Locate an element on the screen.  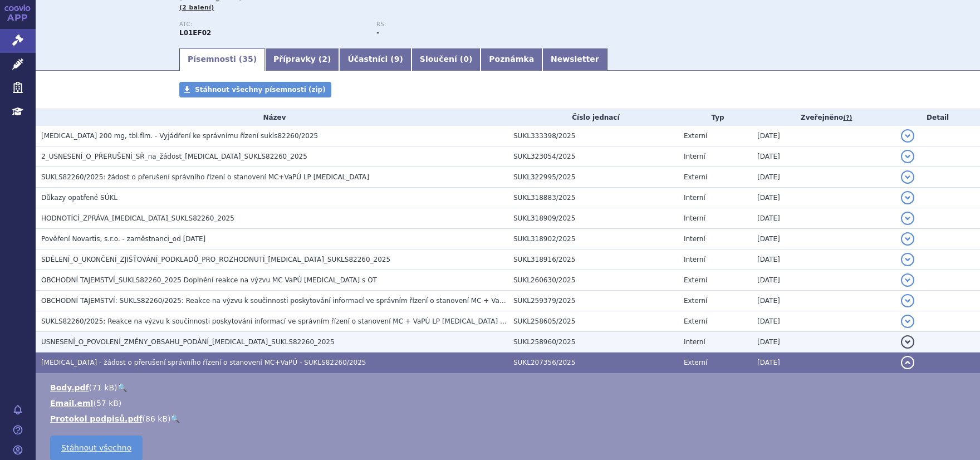
td: SUKL259379/2025 is located at coordinates (593, 300).